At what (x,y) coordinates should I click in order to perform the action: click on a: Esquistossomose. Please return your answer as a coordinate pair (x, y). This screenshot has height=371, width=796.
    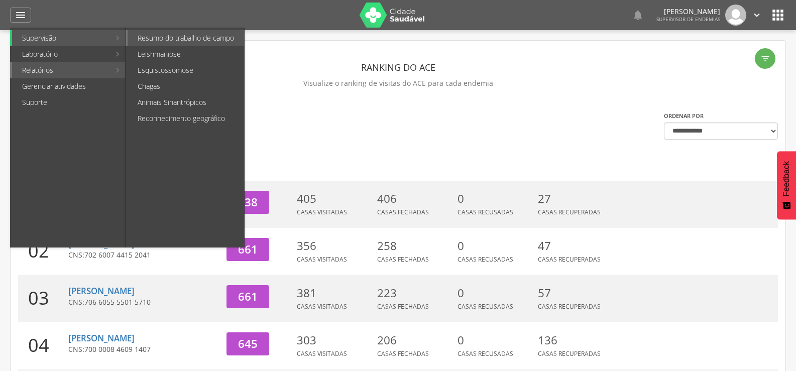
    Looking at the image, I should click on (186, 70).